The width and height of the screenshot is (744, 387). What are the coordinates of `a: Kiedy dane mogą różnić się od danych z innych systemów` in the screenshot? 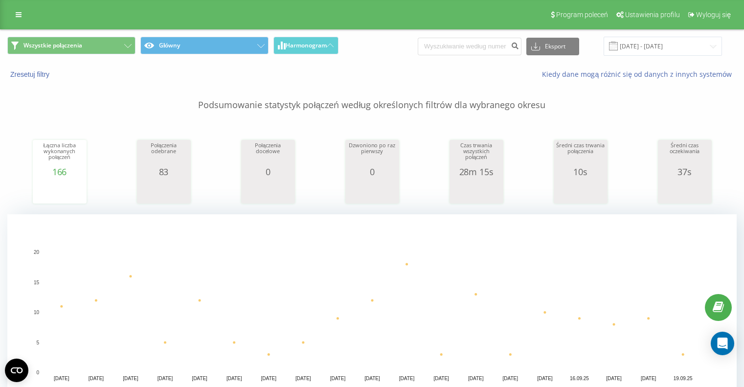 It's located at (640, 74).